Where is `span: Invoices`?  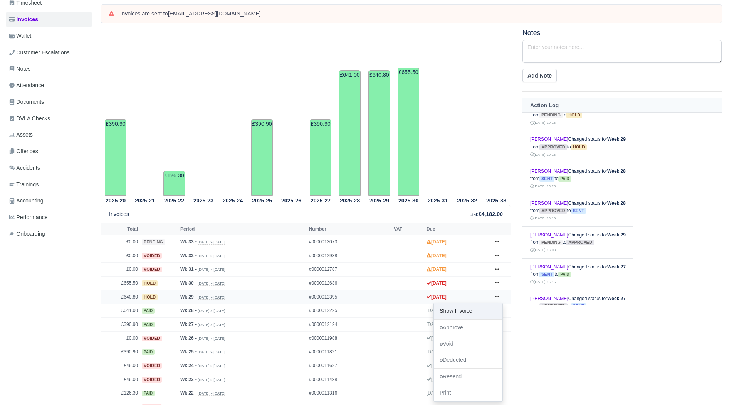 span: Invoices is located at coordinates (24, 19).